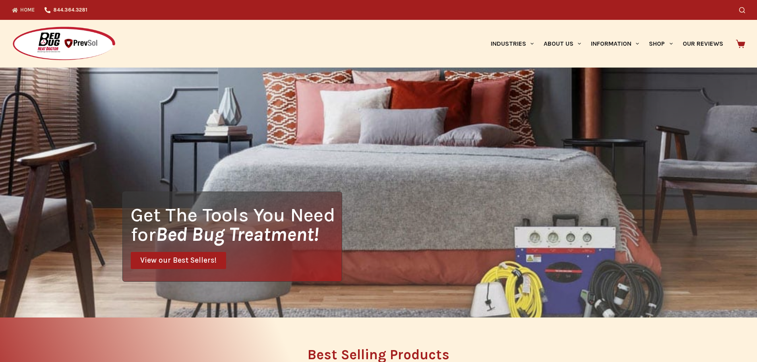 The height and width of the screenshot is (362, 757). Describe the element at coordinates (64, 44) in the screenshot. I see `img: Prevsol/Bed Bug Heat Doctor` at that location.